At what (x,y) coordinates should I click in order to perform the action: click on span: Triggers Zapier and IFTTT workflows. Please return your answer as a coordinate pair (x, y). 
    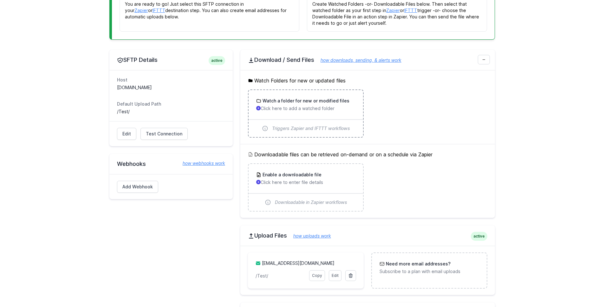
    Looking at the image, I should click on (311, 128).